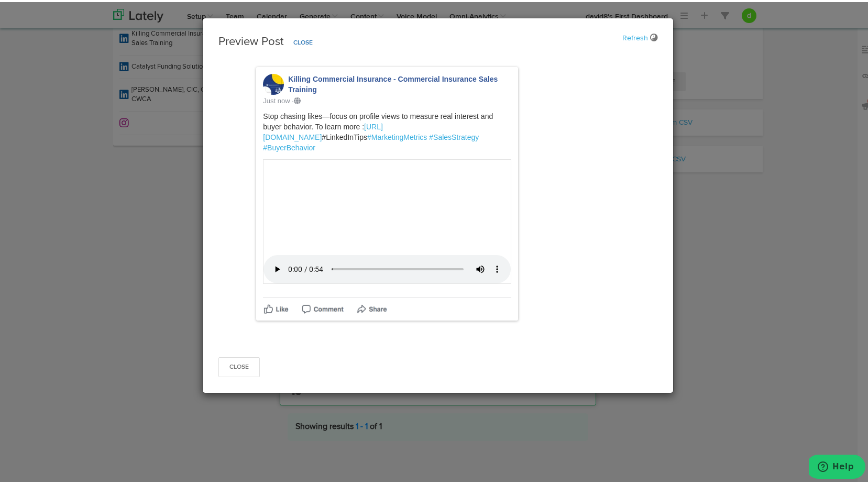 The height and width of the screenshot is (484, 868). I want to click on span: Just now ·, so click(282, 99).